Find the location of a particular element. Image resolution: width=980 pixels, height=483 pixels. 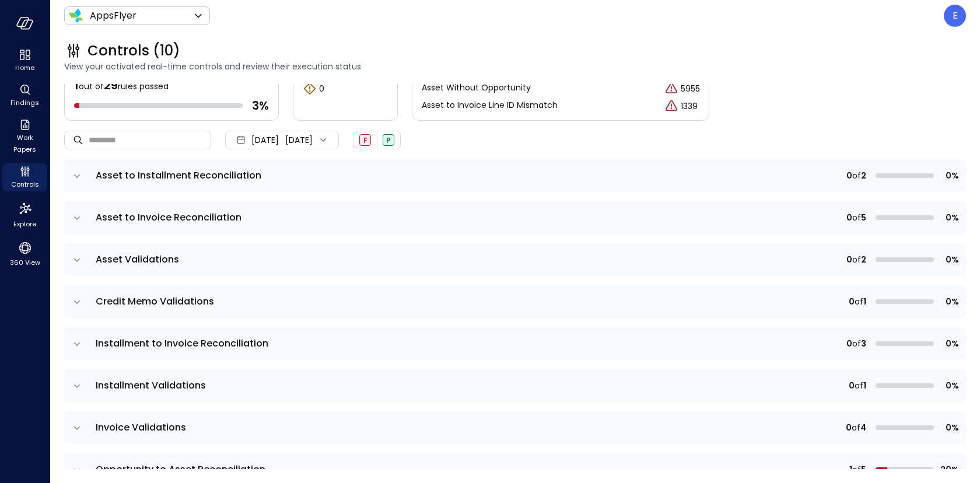

p: 0 is located at coordinates (322, 89).